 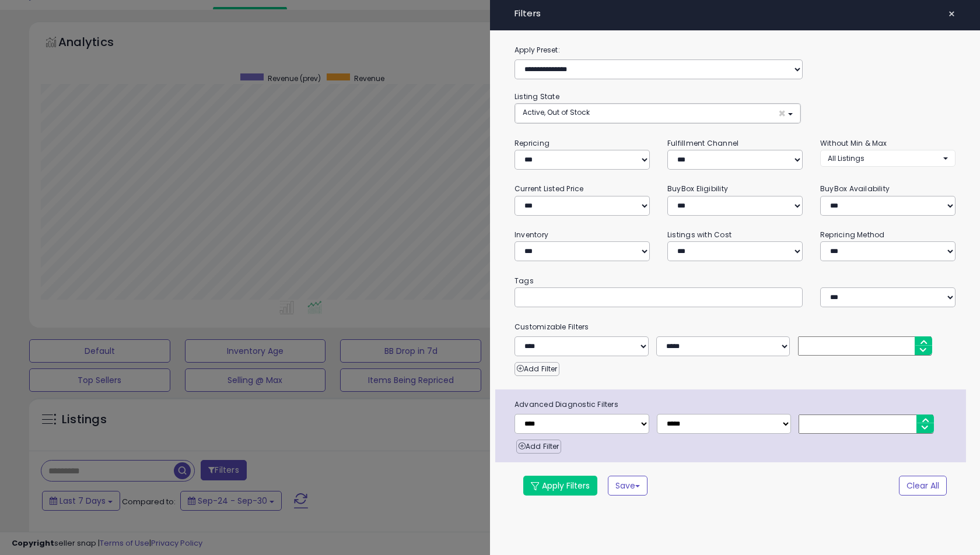 What do you see at coordinates (532, 143) in the screenshot?
I see `small: Repricing` at bounding box center [532, 143].